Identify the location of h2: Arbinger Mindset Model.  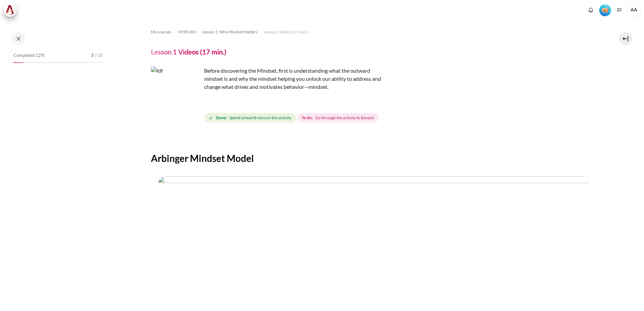
(374, 158).